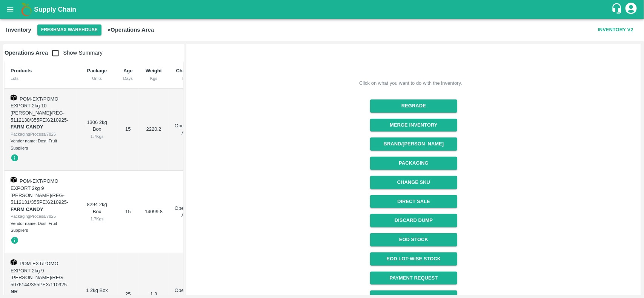 Image resolution: width=644 pixels, height=298 pixels. I want to click on b: Operations Area, so click(26, 53).